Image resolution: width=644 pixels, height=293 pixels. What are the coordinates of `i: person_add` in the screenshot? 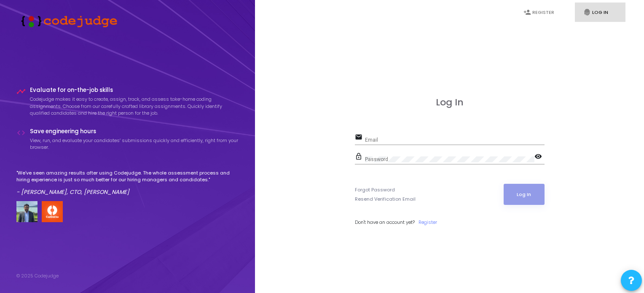 It's located at (527, 12).